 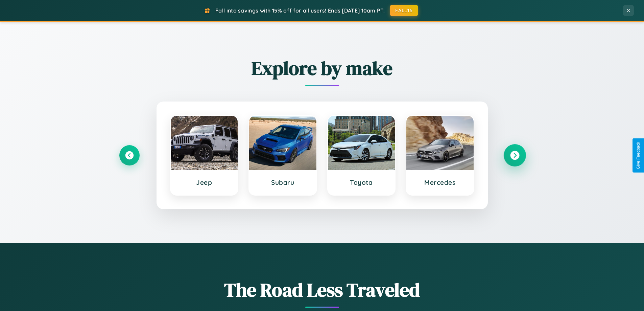 What do you see at coordinates (404, 10) in the screenshot?
I see `button: FALL15` at bounding box center [404, 10].